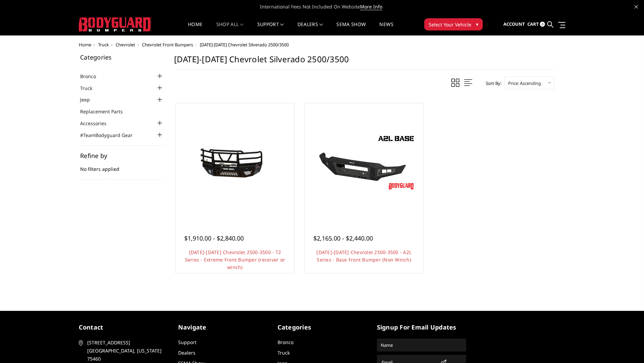 Image resolution: width=644 pixels, height=363 pixels. I want to click on span: Select Your Vehicle, so click(450, 24).